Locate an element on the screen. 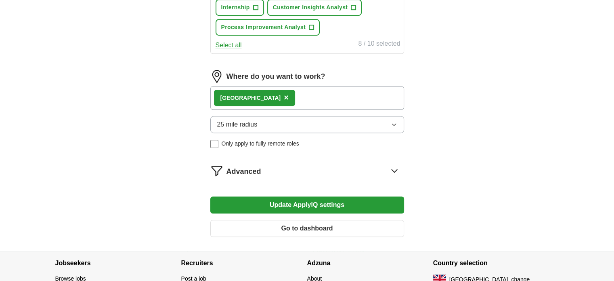 The width and height of the screenshot is (614, 281). span: Advanced is located at coordinates (244, 171).